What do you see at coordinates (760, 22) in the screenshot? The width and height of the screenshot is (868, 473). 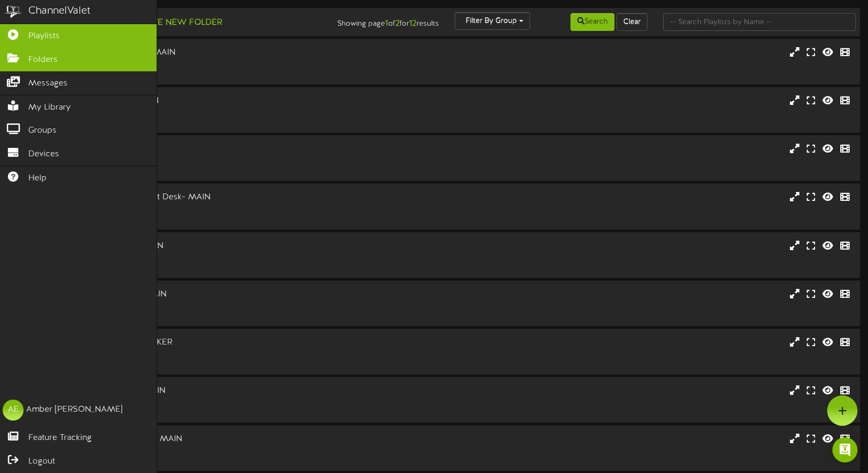 I see `input: -- Search Playlists by Name --` at bounding box center [760, 22].